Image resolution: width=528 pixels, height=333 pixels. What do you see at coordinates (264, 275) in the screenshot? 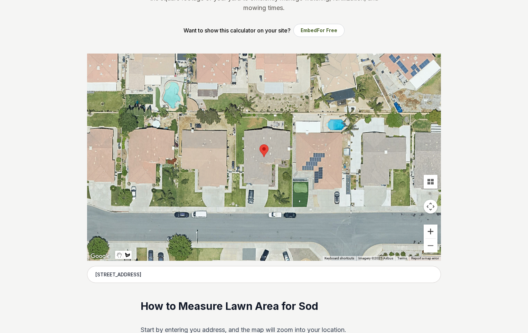
I see `input: Enter your address to get started` at bounding box center [264, 275].